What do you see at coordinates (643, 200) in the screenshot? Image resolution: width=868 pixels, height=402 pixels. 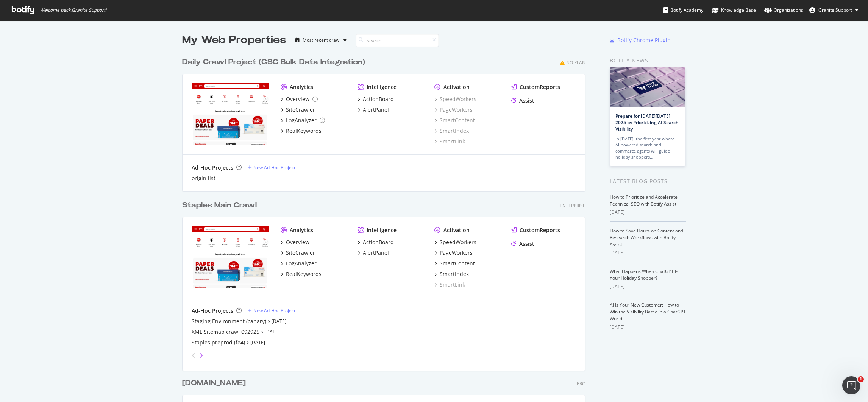 I see `a: How to Prioritize and Accelerate Technical SEO with Botify Assist` at bounding box center [643, 200].